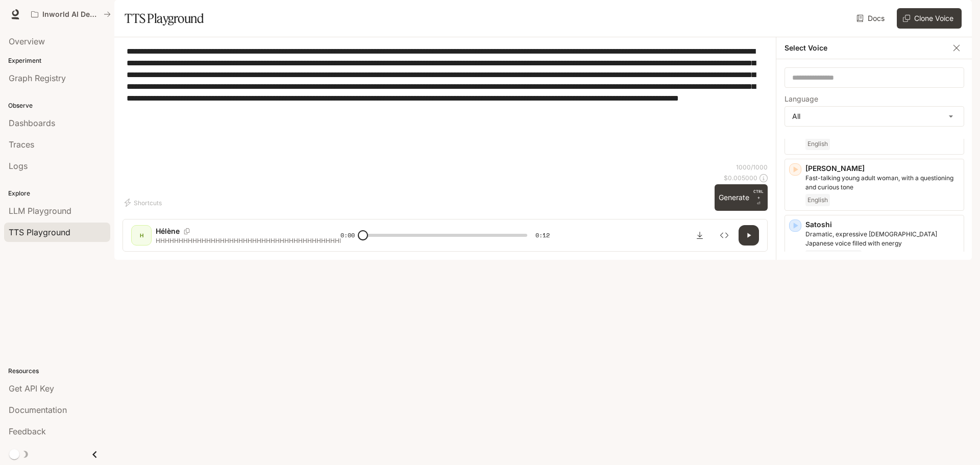 The image size is (980, 465). I want to click on p: Language, so click(801, 99).